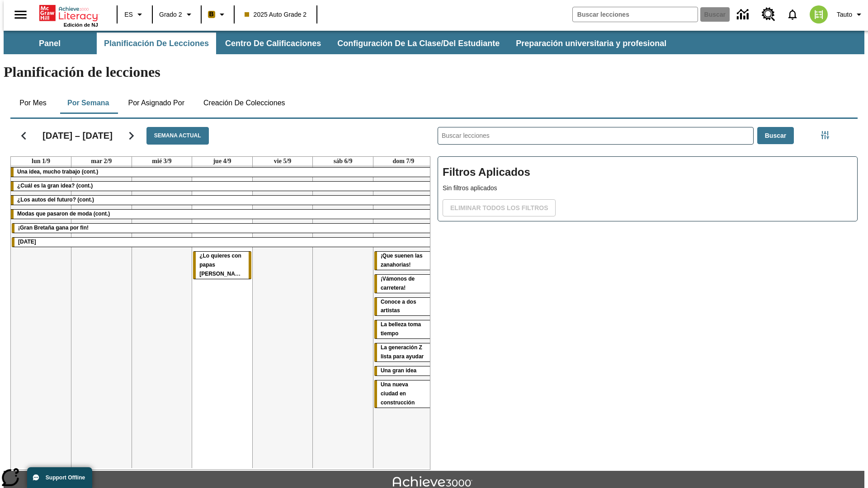 The width and height of the screenshot is (868, 488). What do you see at coordinates (59, 478) in the screenshot?
I see `button: Support Offline` at bounding box center [59, 478].